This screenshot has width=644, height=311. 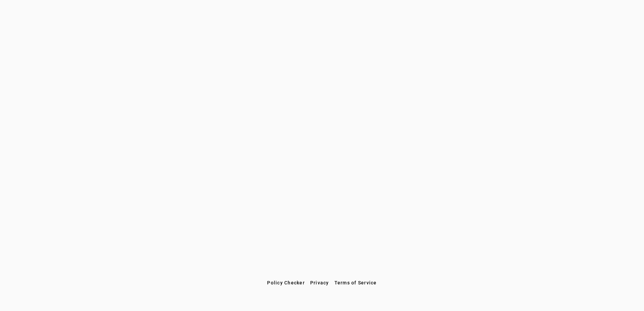 What do you see at coordinates (286, 283) in the screenshot?
I see `button: Policy Checker` at bounding box center [286, 283].